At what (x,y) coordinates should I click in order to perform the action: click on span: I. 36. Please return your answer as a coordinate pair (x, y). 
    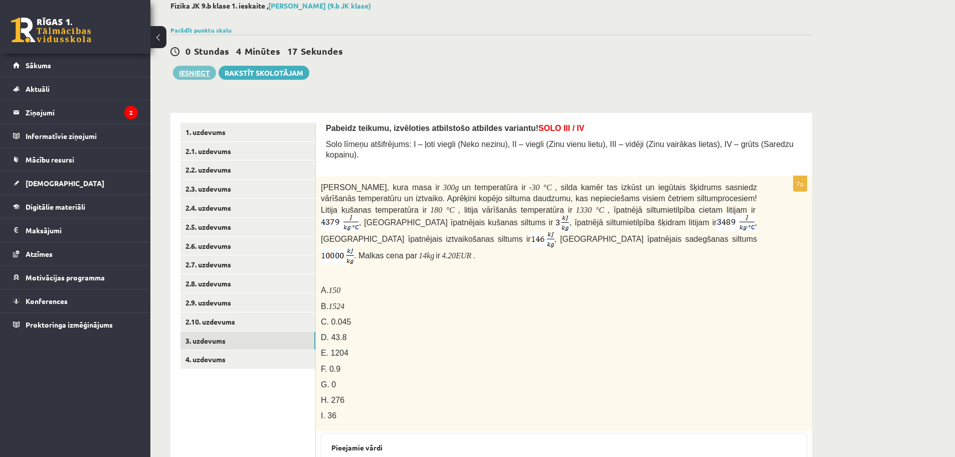
    Looking at the image, I should click on (328, 415).